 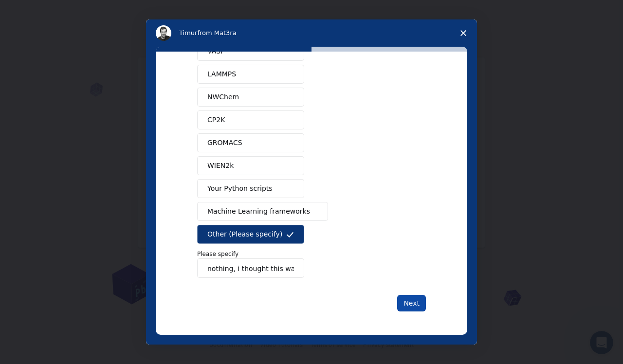 I want to click on button: Machine Learning frameworks, so click(x=262, y=211).